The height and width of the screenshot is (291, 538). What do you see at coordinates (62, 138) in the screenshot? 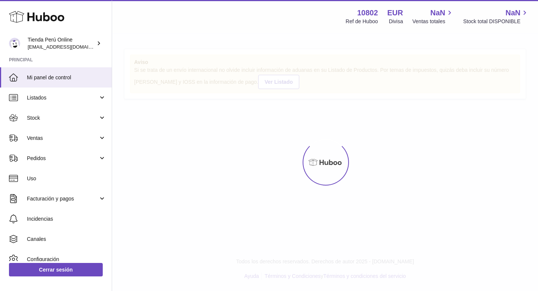
I see `span: Ventas` at bounding box center [62, 138].